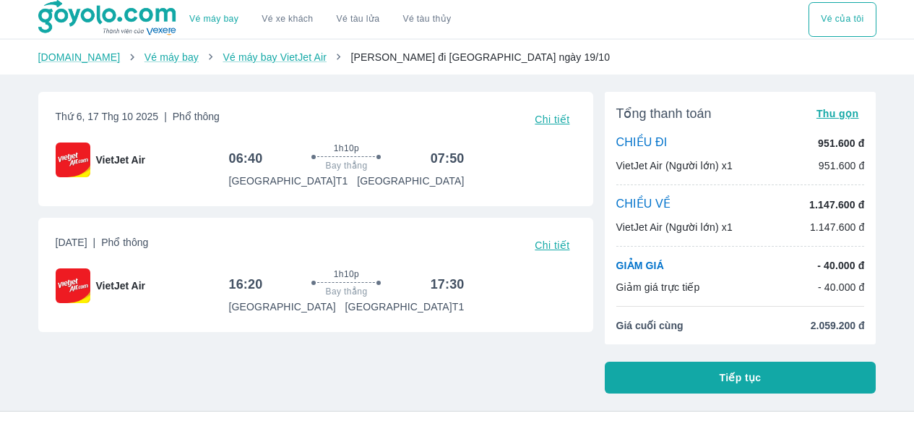 The image size is (914, 429). Describe the element at coordinates (359, 20) in the screenshot. I see `a: Vé tàu lửa` at that location.